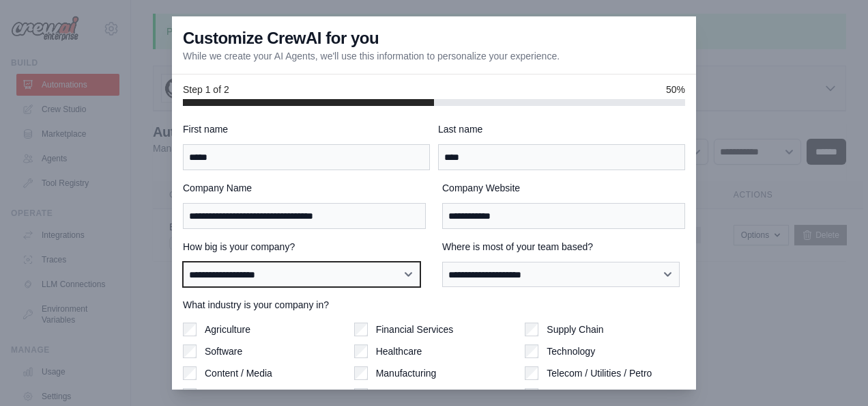 Image resolution: width=868 pixels, height=406 pixels. What do you see at coordinates (227, 329) in the screenshot?
I see `label: Agriculture` at bounding box center [227, 329].